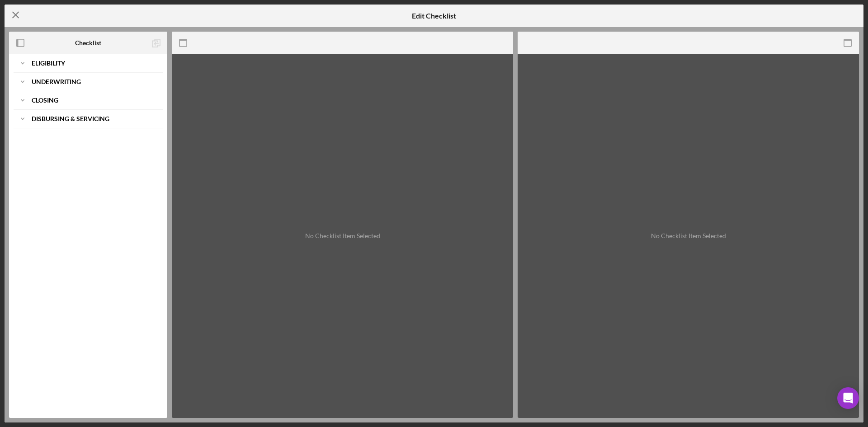 The image size is (868, 427). Describe the element at coordinates (70, 119) in the screenshot. I see `b: Disbursing & Servicing` at that location.